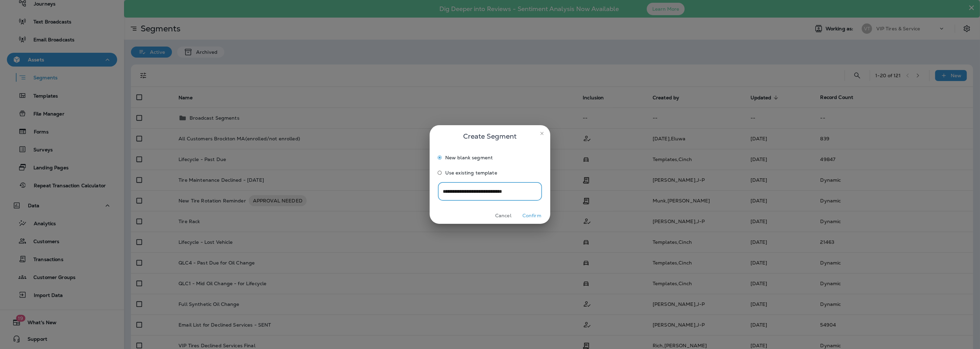 The width and height of the screenshot is (980, 349). I want to click on button: Confirm, so click(532, 216).